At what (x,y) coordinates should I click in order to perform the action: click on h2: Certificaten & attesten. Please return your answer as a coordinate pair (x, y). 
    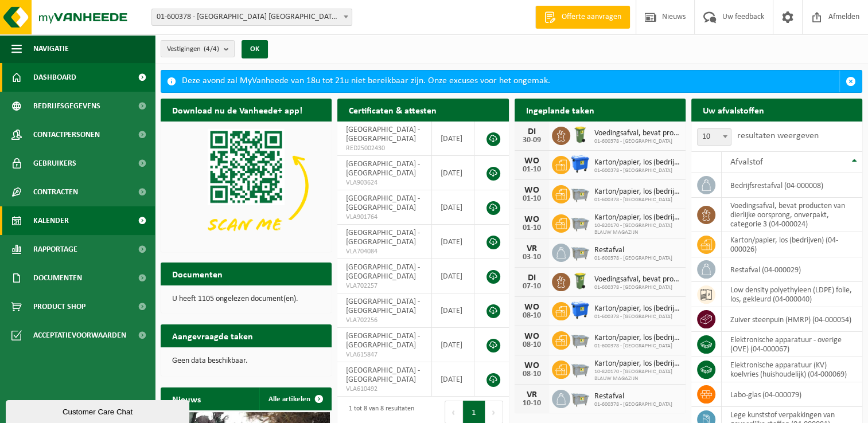
    Looking at the image, I should click on (392, 110).